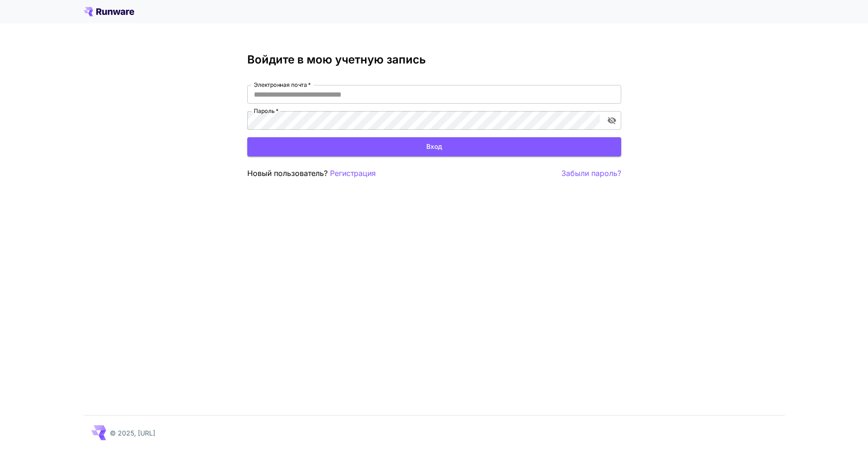 This screenshot has width=868, height=450. I want to click on button: Вход, so click(434, 147).